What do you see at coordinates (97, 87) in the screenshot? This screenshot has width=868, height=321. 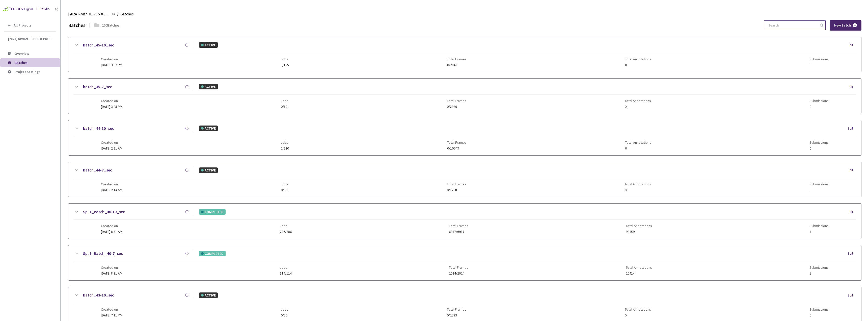 I see `a: batch_45-7_sec` at bounding box center [97, 87].